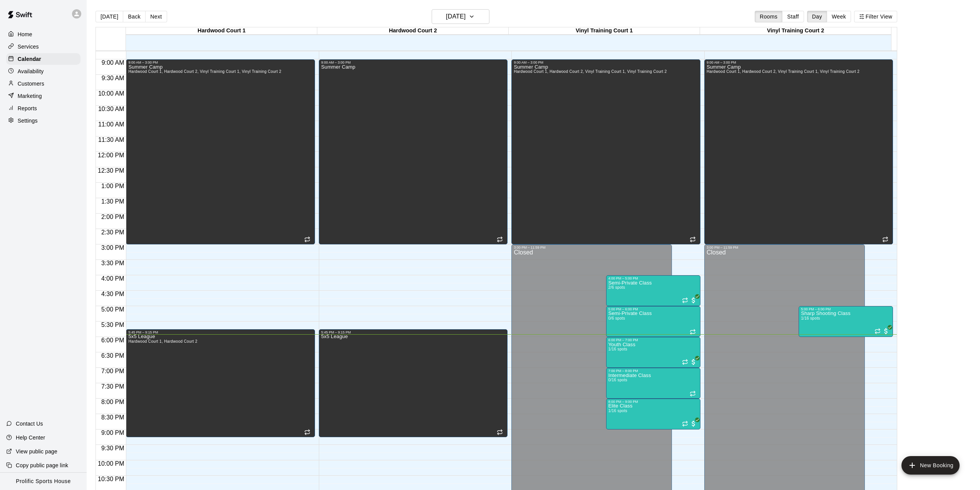 Image resolution: width=980 pixels, height=490 pixels. Describe the element at coordinates (43, 96) in the screenshot. I see `div: Marketing` at that location.